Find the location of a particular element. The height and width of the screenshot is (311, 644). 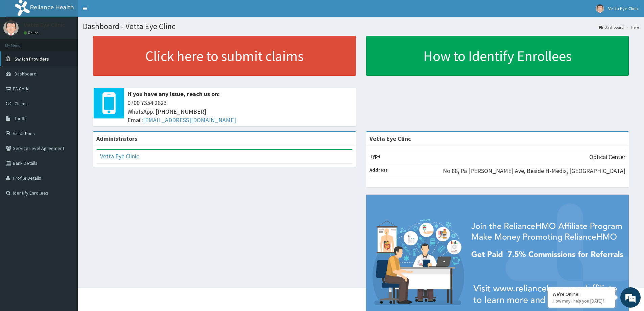

li: Here is located at coordinates (632, 27).